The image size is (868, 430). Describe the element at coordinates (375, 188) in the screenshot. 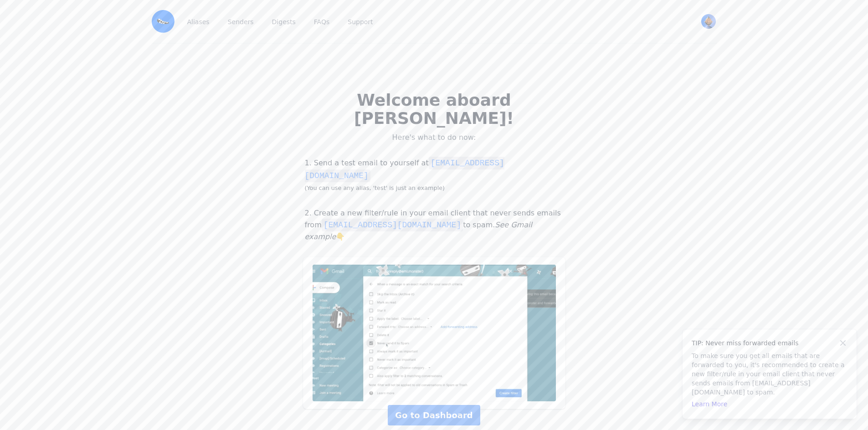

I see `small: (You can use any alias, 'test' is just an example)` at that location.